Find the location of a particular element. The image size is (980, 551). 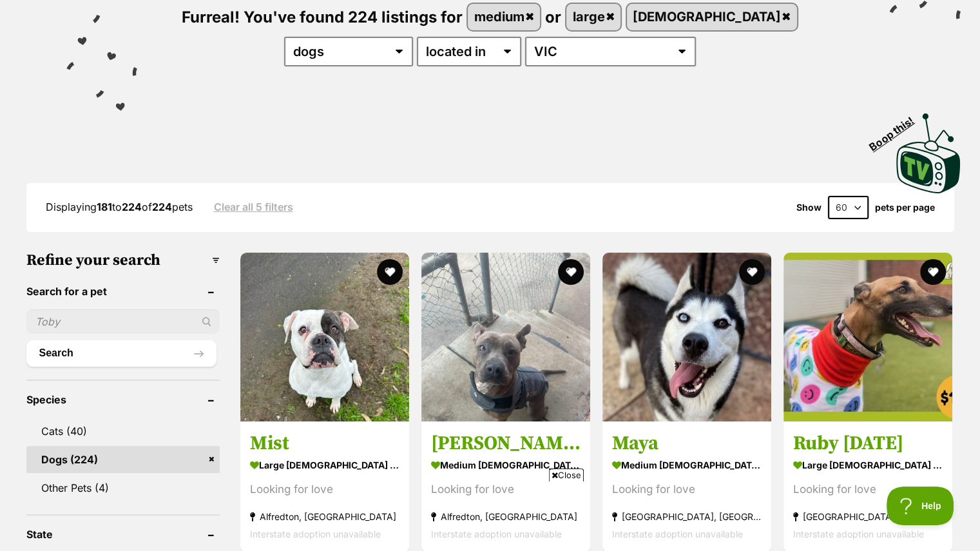

a: Other Pets (4) is located at coordinates (123, 488).